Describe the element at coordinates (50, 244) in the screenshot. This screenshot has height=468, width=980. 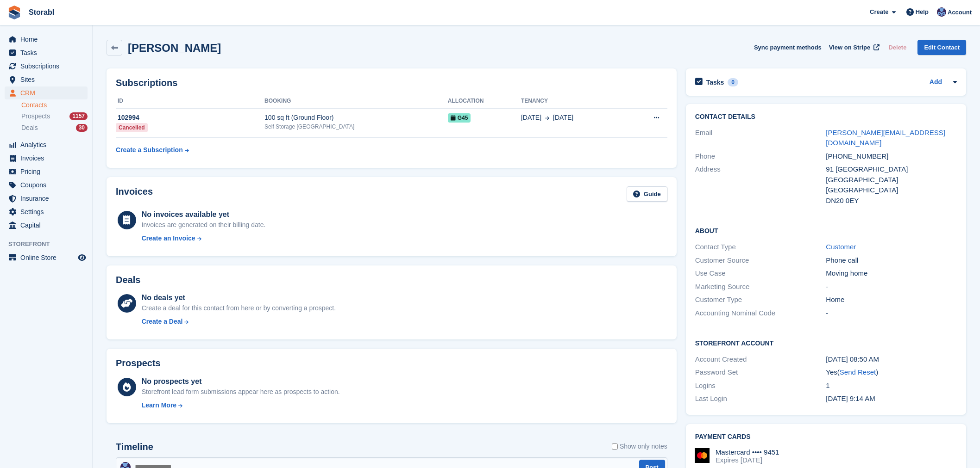
I see `span: Storefront` at that location.